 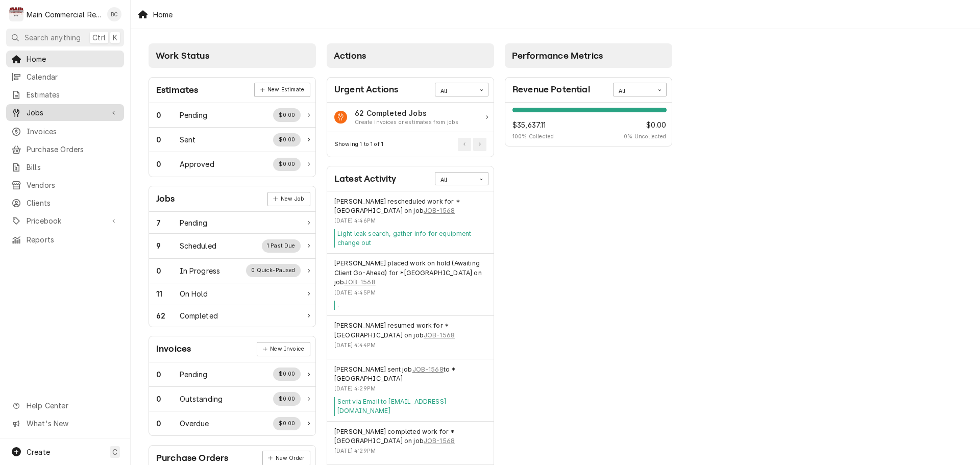 What do you see at coordinates (65, 149) in the screenshot?
I see `a: Purchase Orders` at bounding box center [65, 149].